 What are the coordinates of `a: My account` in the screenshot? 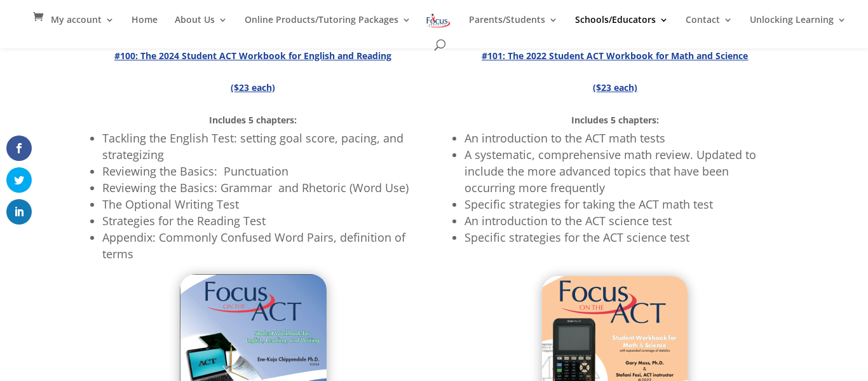 It's located at (83, 26).